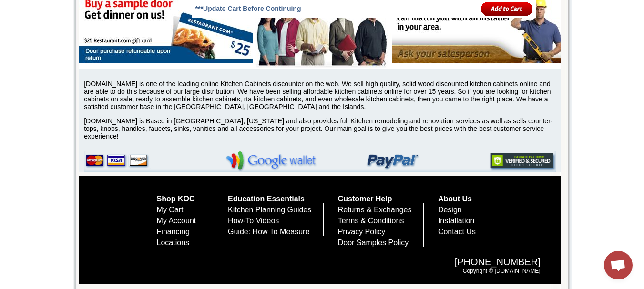 The image size is (644, 289). What do you see at coordinates (44, 6) in the screenshot?
I see `b: Price Sheet View in PDF Format` at bounding box center [44, 6].